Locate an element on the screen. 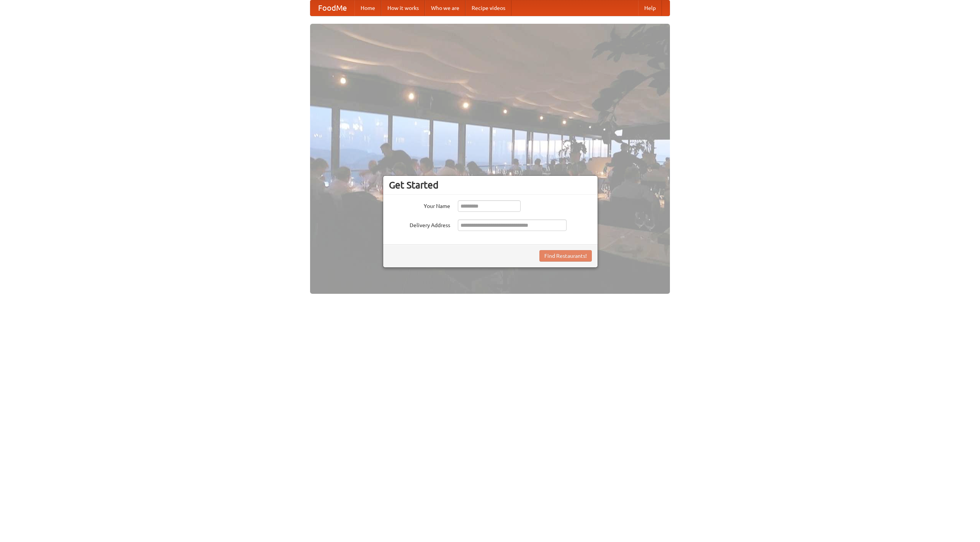 The height and width of the screenshot is (542, 980). button: Find Restaurants! is located at coordinates (565, 256).